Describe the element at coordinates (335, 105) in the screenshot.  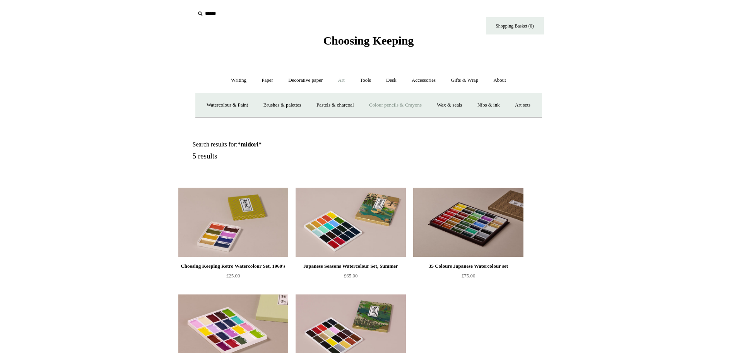
I see `a: Pastels & charcoal` at that location.